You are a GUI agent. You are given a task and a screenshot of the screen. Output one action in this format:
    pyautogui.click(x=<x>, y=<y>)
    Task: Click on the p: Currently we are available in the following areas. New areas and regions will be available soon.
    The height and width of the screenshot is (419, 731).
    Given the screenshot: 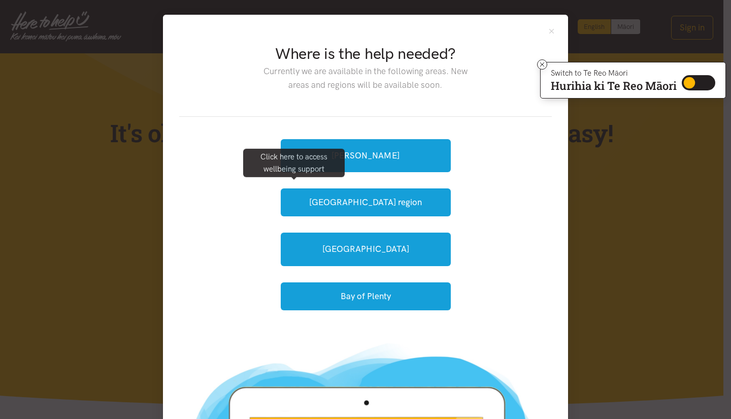 What is the action you would take?
    pyautogui.click(x=365, y=78)
    